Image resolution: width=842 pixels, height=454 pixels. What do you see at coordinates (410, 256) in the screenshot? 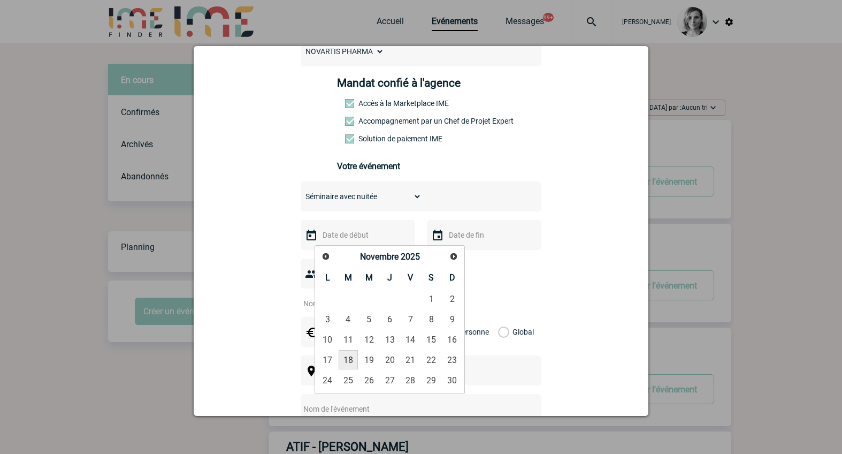
I see `span: 2025` at bounding box center [410, 256].